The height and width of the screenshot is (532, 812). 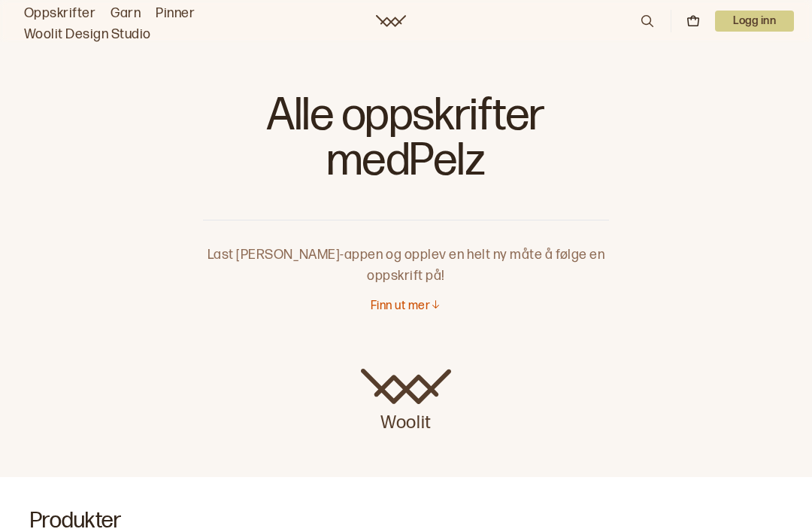 What do you see at coordinates (754, 21) in the screenshot?
I see `button: User dropdown` at bounding box center [754, 21].